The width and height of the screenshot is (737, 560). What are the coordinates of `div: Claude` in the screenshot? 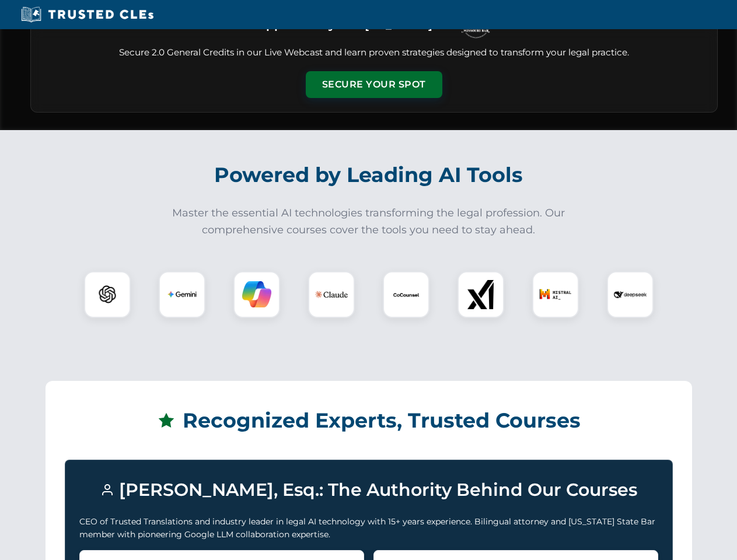 It's located at (332, 294).